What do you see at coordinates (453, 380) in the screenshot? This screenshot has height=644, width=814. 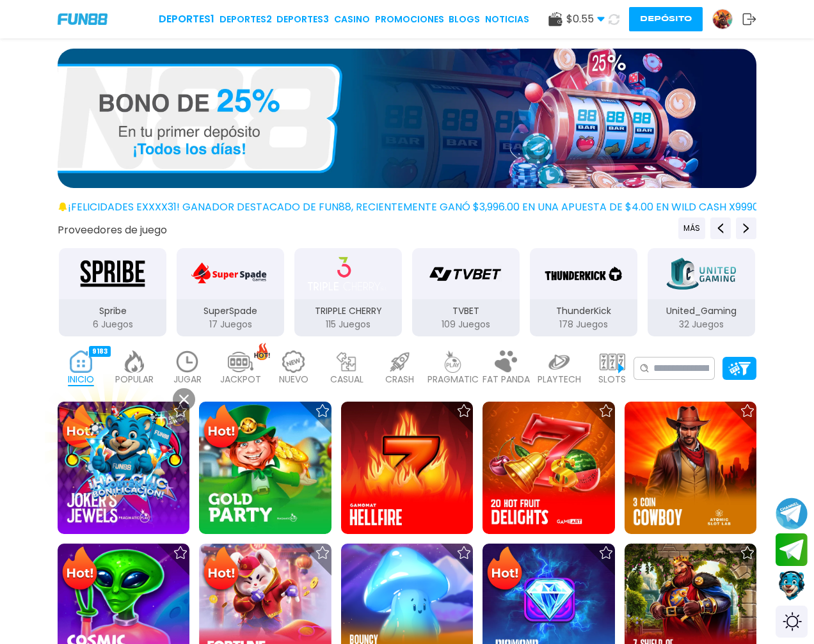 I see `p: PRAGMATIC` at bounding box center [453, 380].